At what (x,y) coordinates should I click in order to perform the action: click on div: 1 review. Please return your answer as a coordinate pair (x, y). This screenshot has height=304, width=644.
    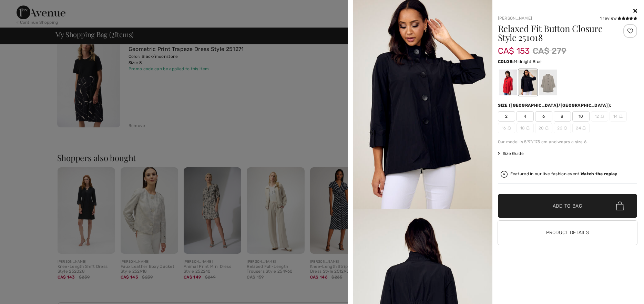
    Looking at the image, I should click on (619, 18).